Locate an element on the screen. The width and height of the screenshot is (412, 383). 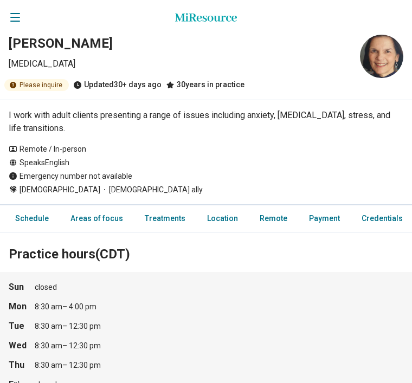
a: Schedule is located at coordinates (29, 218).